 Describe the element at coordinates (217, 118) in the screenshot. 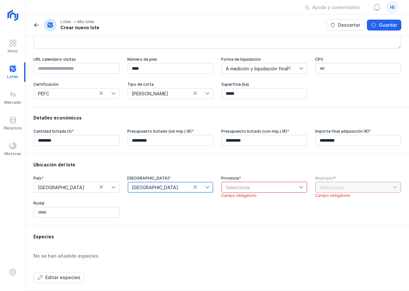

I see `div: Detalles económicos` at that location.